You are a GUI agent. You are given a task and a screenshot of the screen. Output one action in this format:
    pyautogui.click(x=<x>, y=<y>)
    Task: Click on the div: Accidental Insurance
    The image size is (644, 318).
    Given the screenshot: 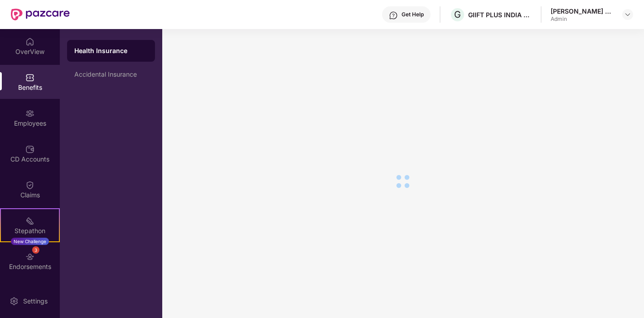 What is the action you would take?
    pyautogui.click(x=111, y=75)
    